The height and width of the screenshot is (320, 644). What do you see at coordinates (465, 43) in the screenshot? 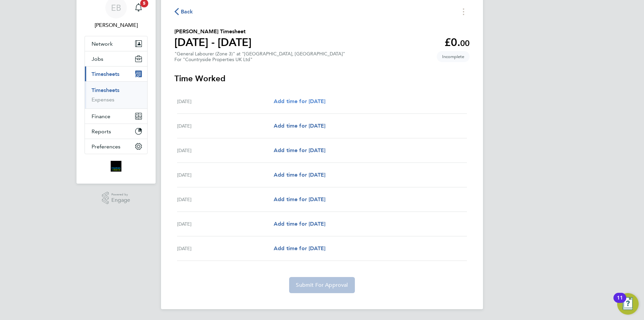
I see `span: 00` at bounding box center [465, 43].